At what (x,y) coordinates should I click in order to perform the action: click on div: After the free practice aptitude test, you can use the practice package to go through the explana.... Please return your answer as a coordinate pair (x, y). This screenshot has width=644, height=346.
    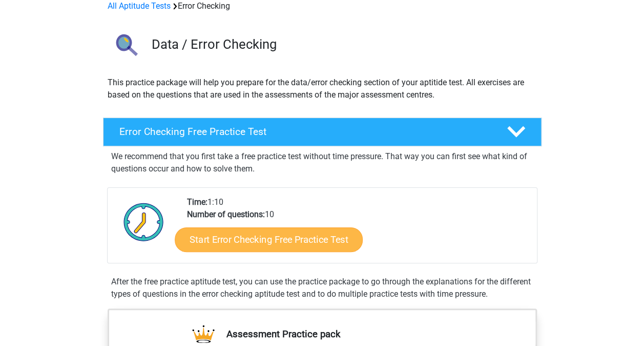
    Looking at the image, I should click on (322, 288).